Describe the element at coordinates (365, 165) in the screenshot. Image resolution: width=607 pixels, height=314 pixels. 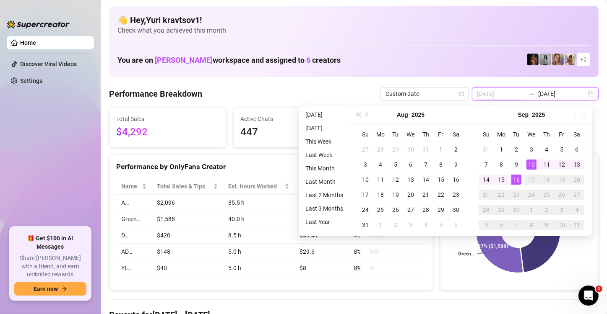
I see `td: 2025-08-03` at that location.